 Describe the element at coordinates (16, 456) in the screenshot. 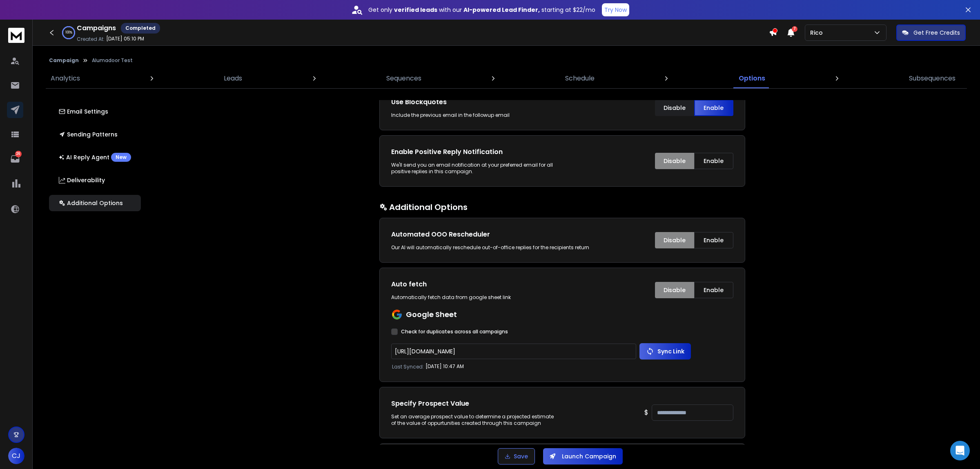

I see `span: CJ` at that location.